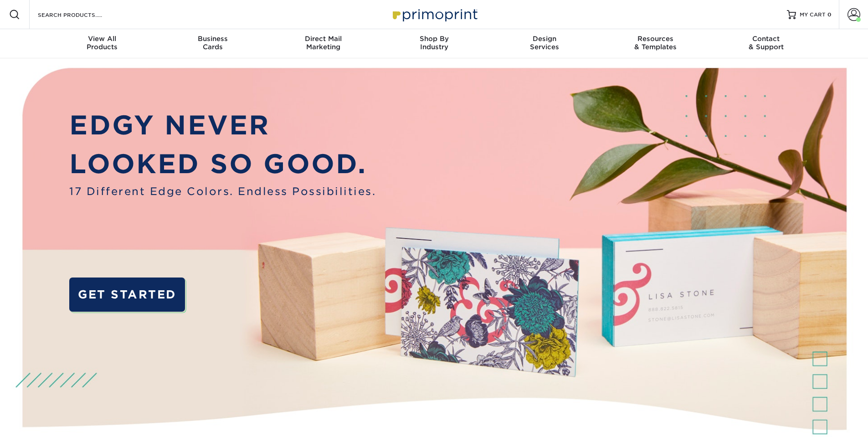 The height and width of the screenshot is (437, 868). Describe the element at coordinates (222, 164) in the screenshot. I see `p: LOOKED SO GOOD.` at that location.